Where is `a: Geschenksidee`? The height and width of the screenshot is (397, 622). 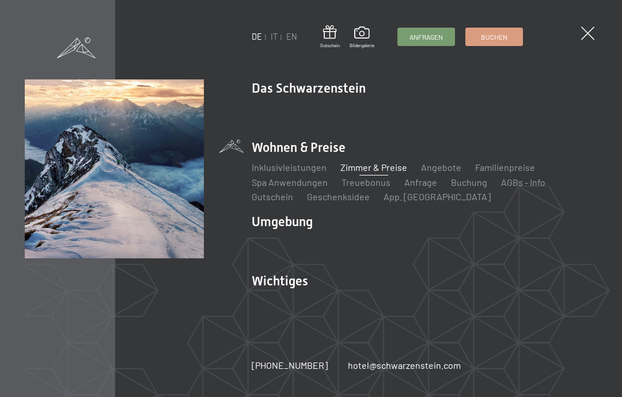 a: Geschenksidee is located at coordinates (338, 196).